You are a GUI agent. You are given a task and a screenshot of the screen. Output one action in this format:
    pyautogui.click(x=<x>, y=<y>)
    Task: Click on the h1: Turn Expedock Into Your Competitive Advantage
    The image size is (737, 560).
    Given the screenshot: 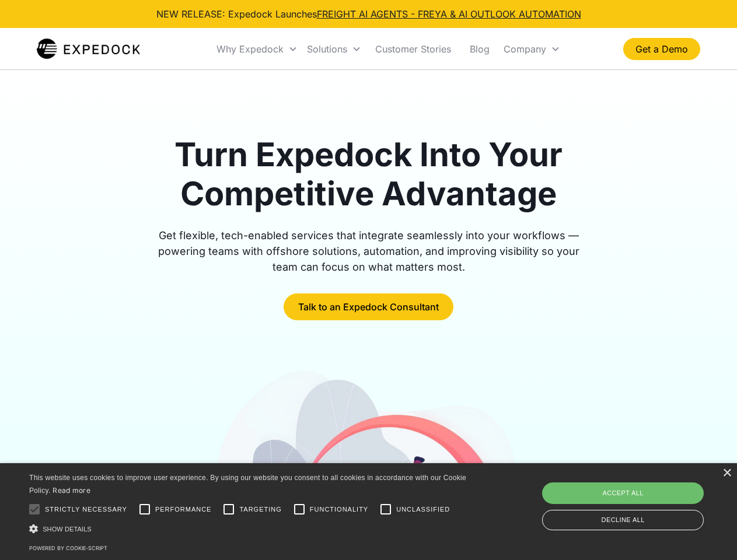 What is the action you would take?
    pyautogui.click(x=368, y=175)
    